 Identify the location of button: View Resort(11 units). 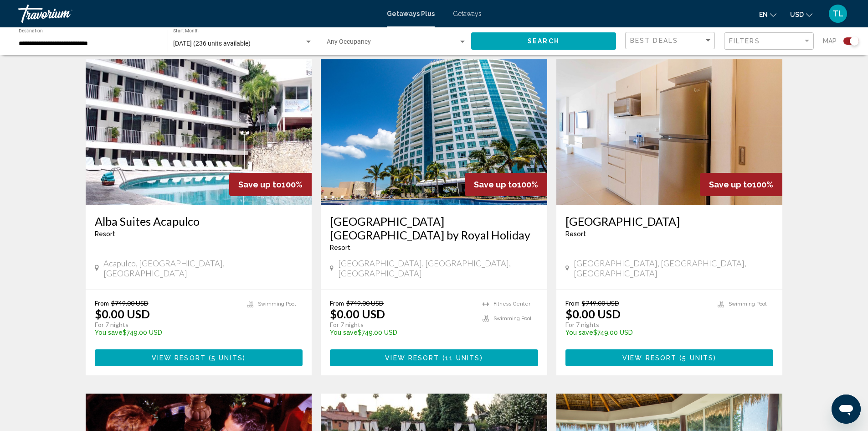
(434, 358).